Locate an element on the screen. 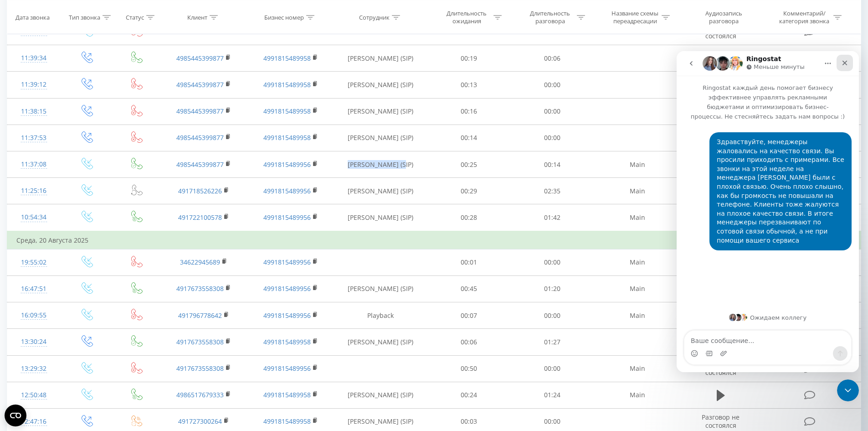 The width and height of the screenshot is (868, 431). td: 00:13 is located at coordinates (469, 85).